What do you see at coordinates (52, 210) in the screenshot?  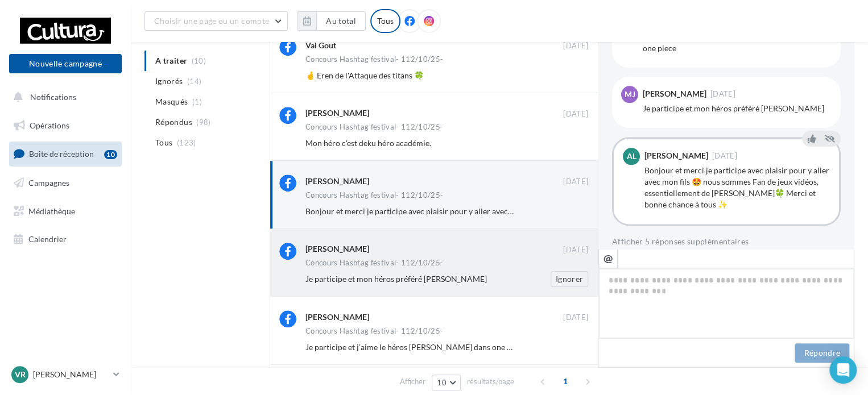 I see `span: Médiathèque` at bounding box center [52, 210].